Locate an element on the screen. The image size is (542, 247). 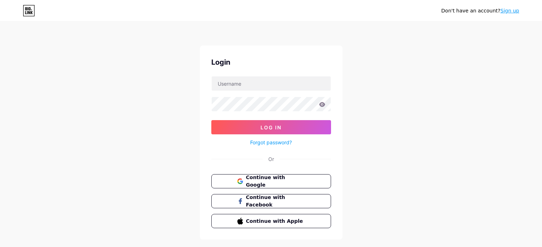
input: Username is located at coordinates (271, 84).